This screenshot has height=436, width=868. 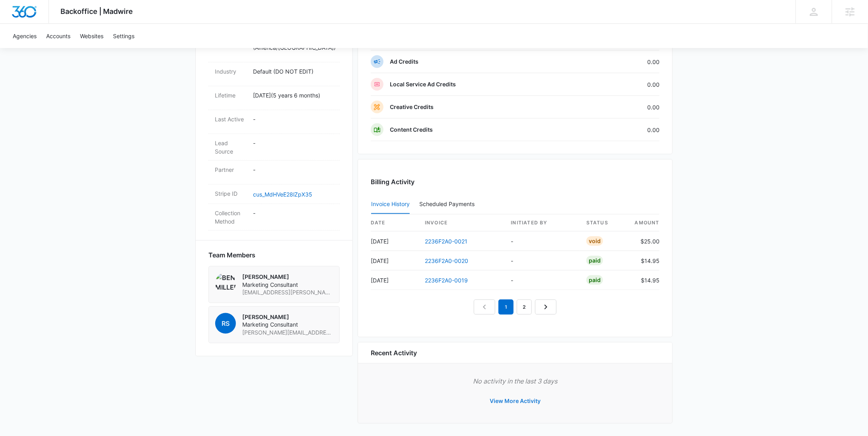 I want to click on dt: Lead Source, so click(x=231, y=147).